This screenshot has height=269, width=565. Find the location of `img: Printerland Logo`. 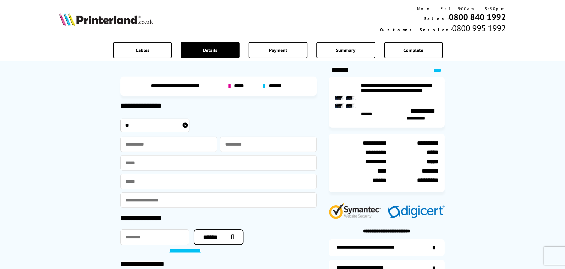

img: Printerland Logo is located at coordinates (106, 19).